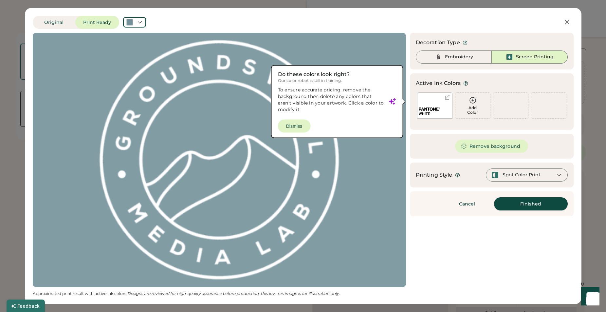  What do you see at coordinates (459, 57) in the screenshot?
I see `div: Embroidery` at bounding box center [459, 57].